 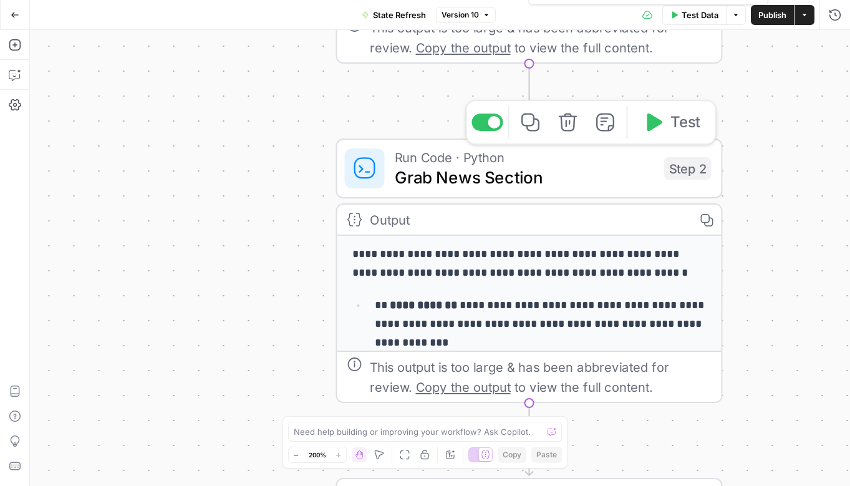 I want to click on button: Version 10, so click(x=466, y=15).